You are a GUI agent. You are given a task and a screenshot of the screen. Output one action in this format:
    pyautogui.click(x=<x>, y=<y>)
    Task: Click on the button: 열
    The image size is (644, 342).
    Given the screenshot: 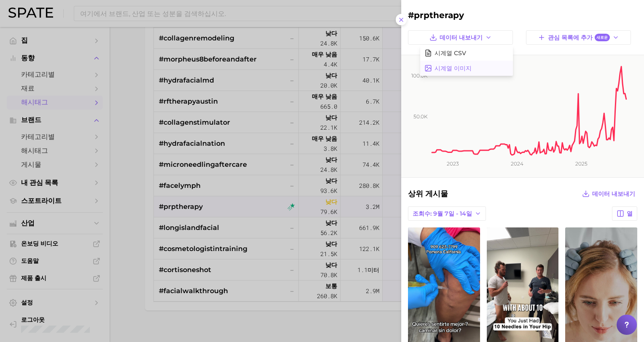 What is the action you would take?
    pyautogui.click(x=624, y=213)
    